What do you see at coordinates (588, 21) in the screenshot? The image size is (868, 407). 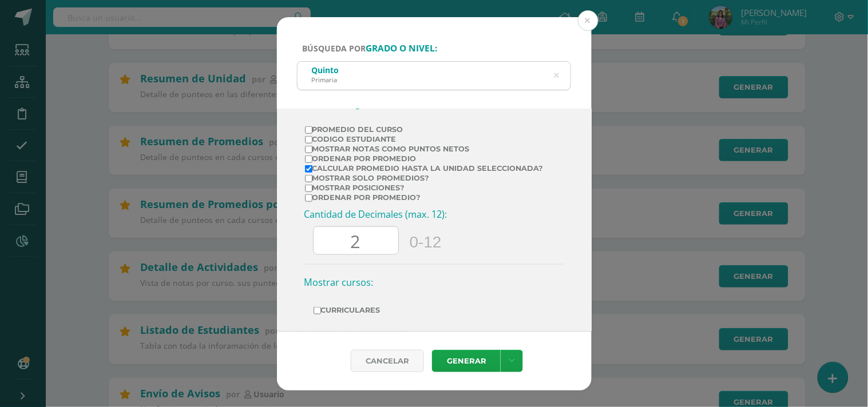 I see `button: Close (Esc)` at bounding box center [588, 21].